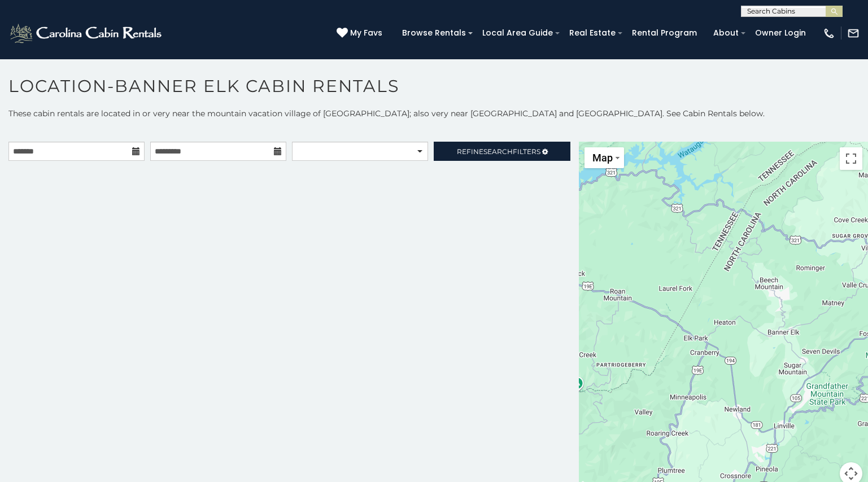  What do you see at coordinates (604, 158) in the screenshot?
I see `button: Change map style` at bounding box center [604, 158].